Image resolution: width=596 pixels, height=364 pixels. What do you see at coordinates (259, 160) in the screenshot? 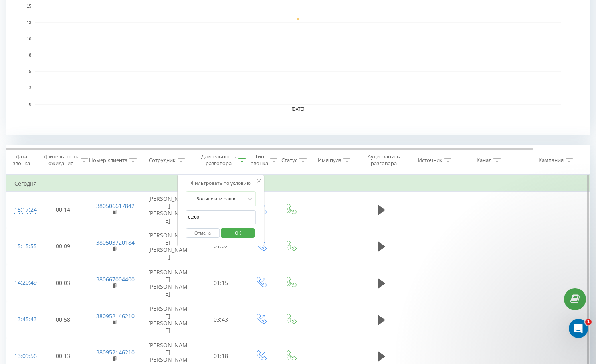
I see `div: Тип звонка` at bounding box center [259, 160].